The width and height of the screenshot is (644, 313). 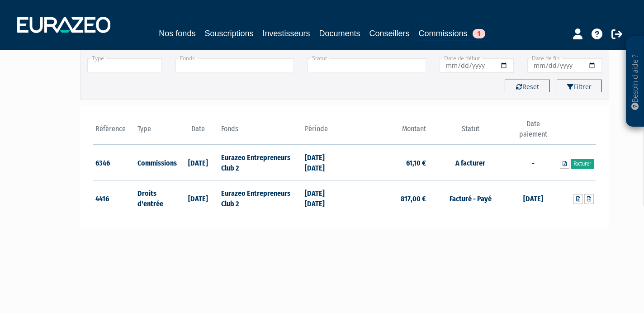 What do you see at coordinates (197, 132) in the screenshot?
I see `th: Date` at bounding box center [197, 132].